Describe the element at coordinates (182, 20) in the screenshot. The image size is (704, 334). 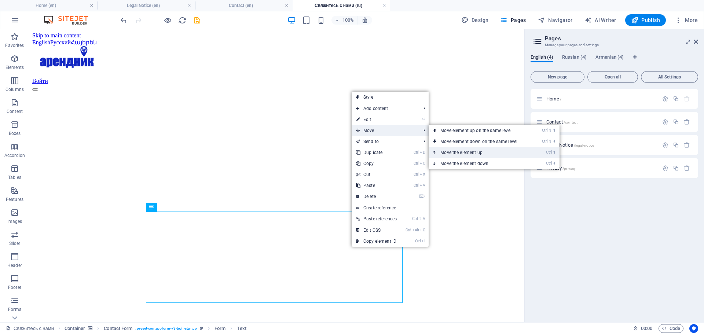
I see `i: Reload page` at that location.